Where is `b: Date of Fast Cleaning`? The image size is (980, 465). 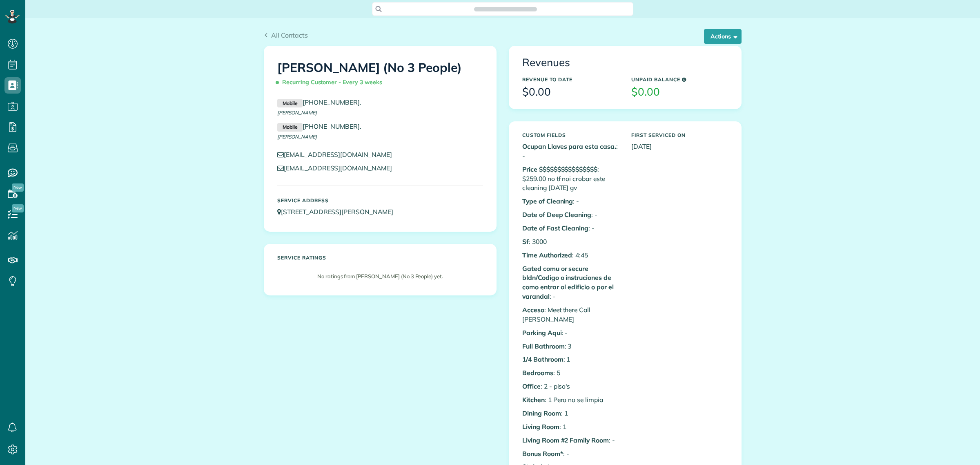
b: Date of Fast Cleaning is located at coordinates (555, 228).